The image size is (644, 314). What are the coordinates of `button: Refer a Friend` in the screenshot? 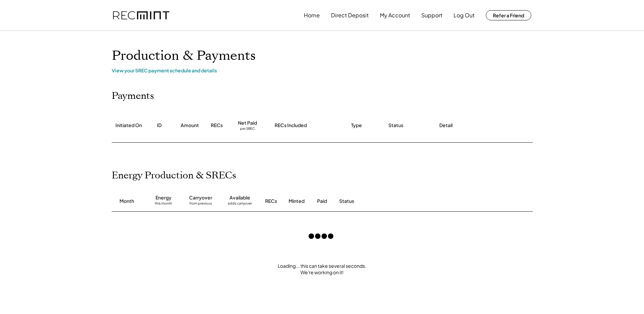 It's located at (508, 15).